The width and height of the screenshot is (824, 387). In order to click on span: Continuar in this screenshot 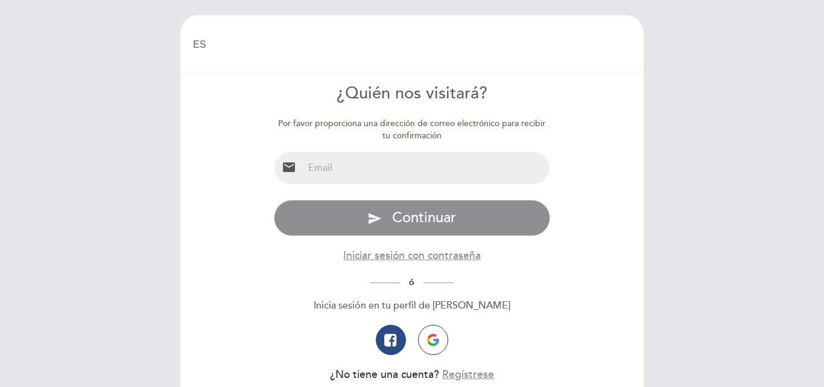, I will do `click(424, 217)`.